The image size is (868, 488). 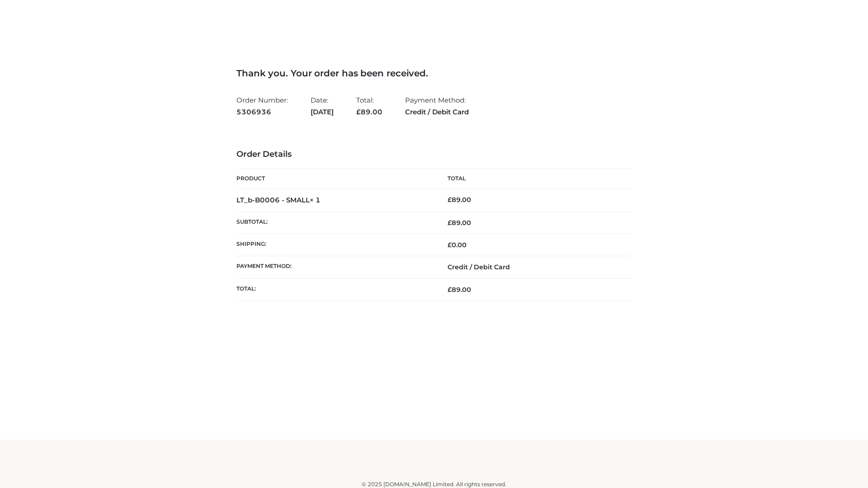 What do you see at coordinates (278, 200) in the screenshot?
I see `strong: LT_b-B0006 - SMALL` at bounding box center [278, 200].